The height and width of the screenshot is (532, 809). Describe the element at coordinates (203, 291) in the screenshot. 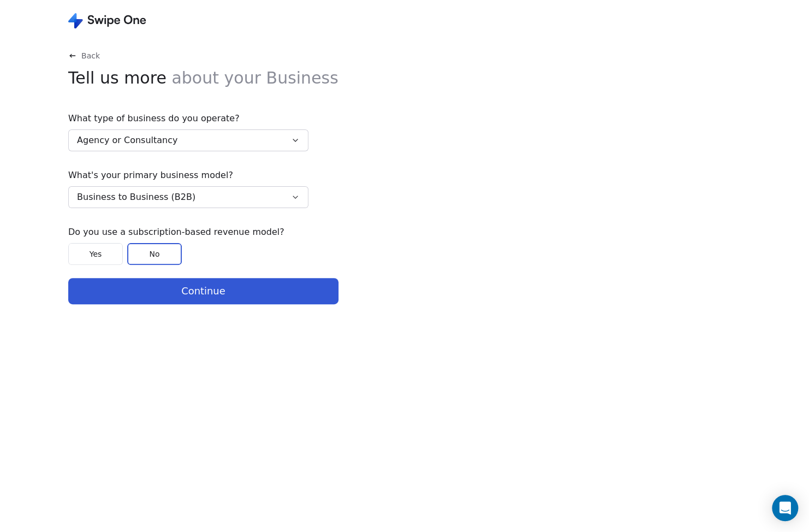

I see `button: Continue` at that location.